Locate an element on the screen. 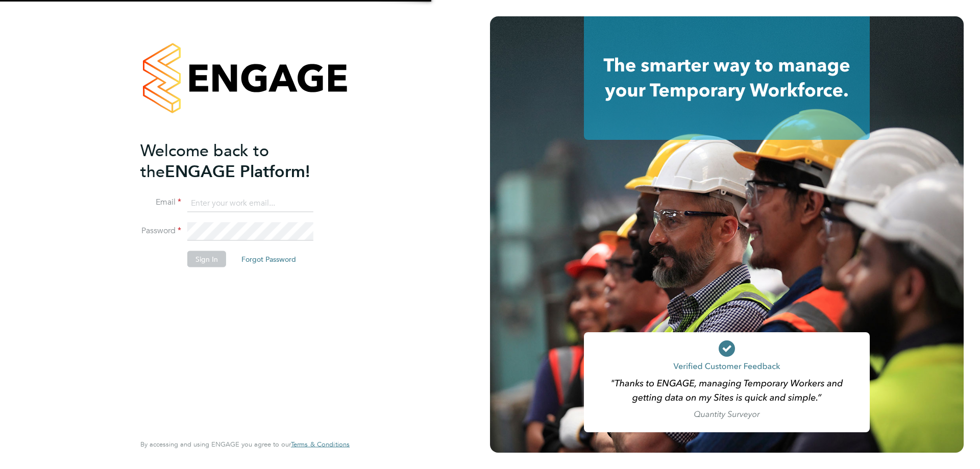  button: Forgot Password is located at coordinates (268, 259).